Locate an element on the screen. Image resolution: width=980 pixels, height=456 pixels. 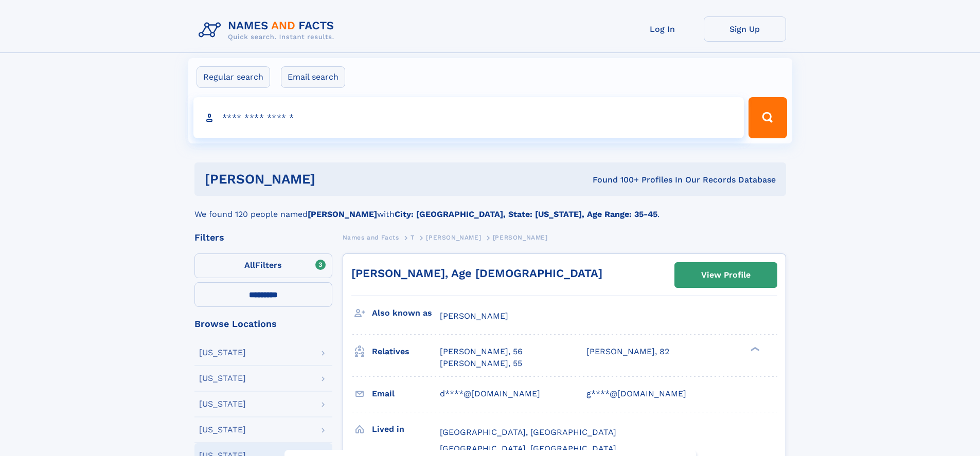
label: Email search is located at coordinates (313, 77).